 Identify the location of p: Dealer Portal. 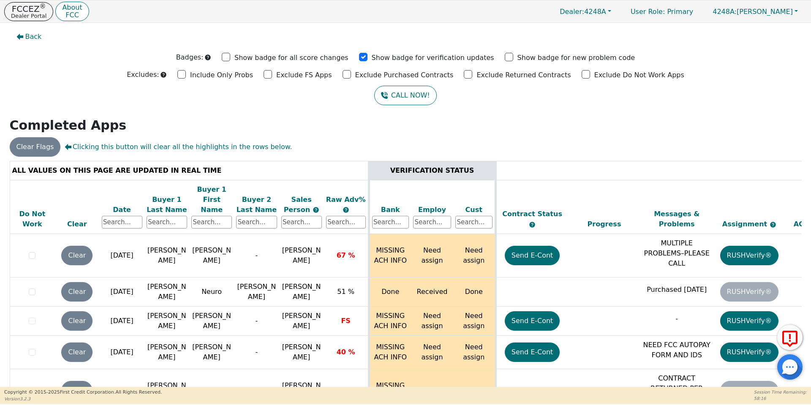
(29, 16).